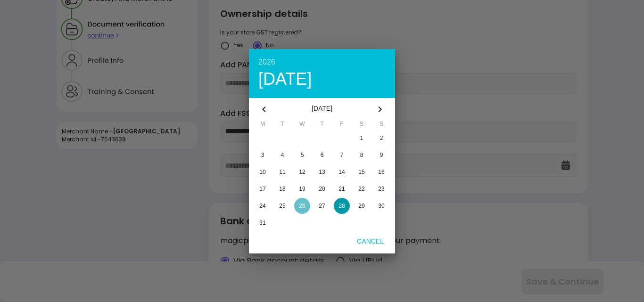 This screenshot has width=644, height=302. Describe the element at coordinates (322, 189) in the screenshot. I see `button: 20` at that location.